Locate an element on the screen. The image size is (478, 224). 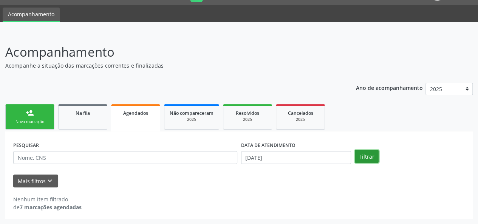
div: Nova marcação is located at coordinates (30, 122).